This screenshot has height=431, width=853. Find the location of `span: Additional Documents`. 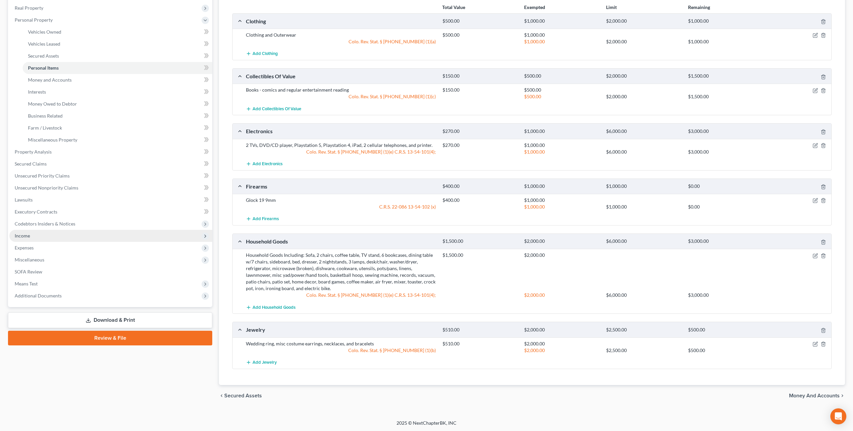

span: Additional Documents is located at coordinates (38, 295).